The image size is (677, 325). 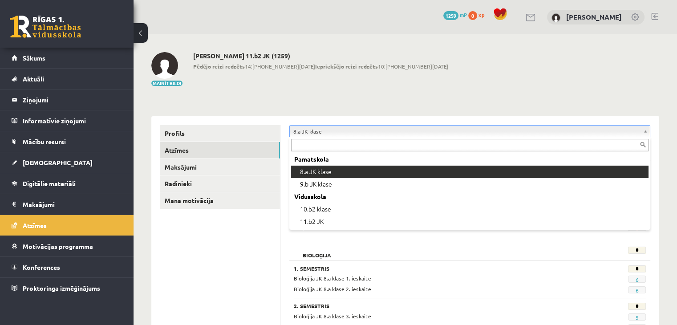 I want to click on div: 9.b JK klase, so click(x=469, y=184).